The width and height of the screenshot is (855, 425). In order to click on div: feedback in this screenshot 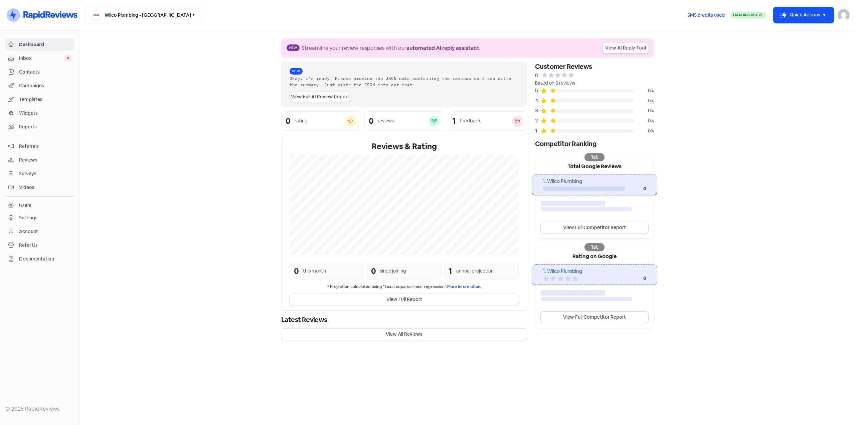, I will do `click(470, 121)`.